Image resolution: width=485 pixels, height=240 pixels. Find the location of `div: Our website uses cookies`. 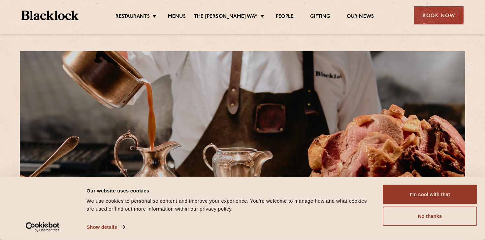

div: Our website uses cookies is located at coordinates (231, 190).